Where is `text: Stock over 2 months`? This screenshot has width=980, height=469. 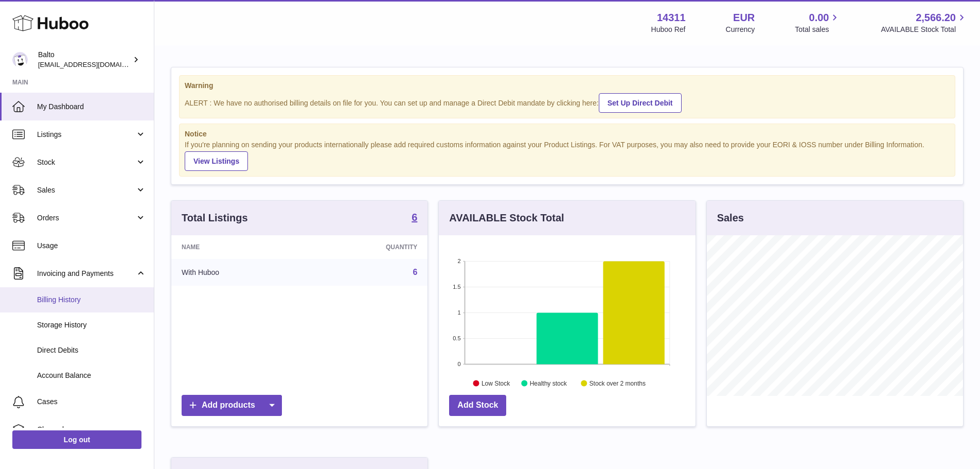
text: Stock over 2 months is located at coordinates (617, 383).